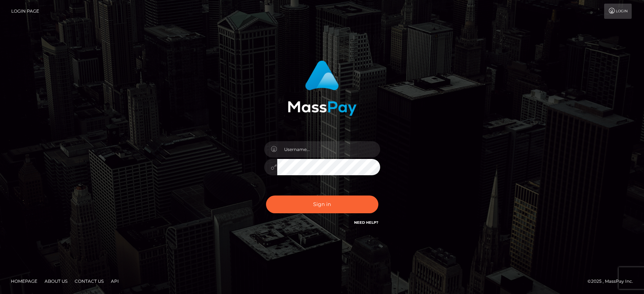 This screenshot has width=644, height=294. I want to click on img: MassPay Login, so click(322, 88).